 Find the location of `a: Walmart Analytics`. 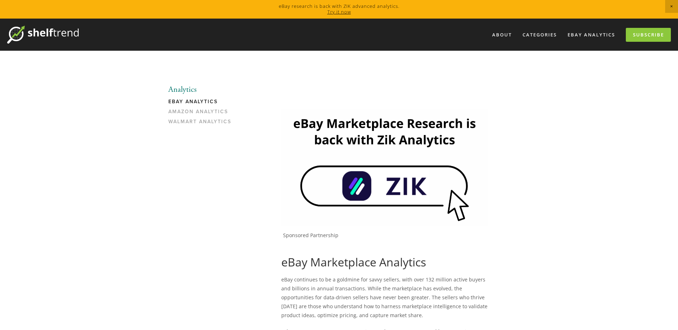

a: Walmart Analytics is located at coordinates (202, 124).